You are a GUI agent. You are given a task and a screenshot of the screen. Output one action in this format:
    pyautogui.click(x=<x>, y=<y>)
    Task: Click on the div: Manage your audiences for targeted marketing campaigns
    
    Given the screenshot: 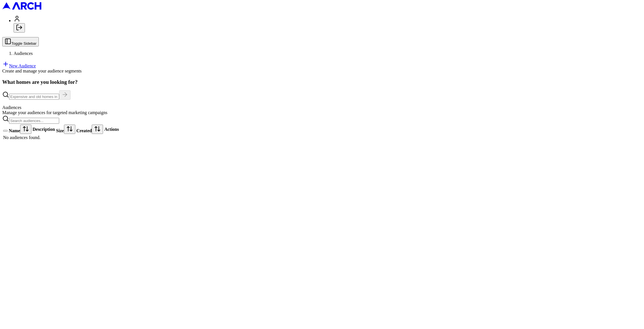 What is the action you would take?
    pyautogui.click(x=322, y=113)
    